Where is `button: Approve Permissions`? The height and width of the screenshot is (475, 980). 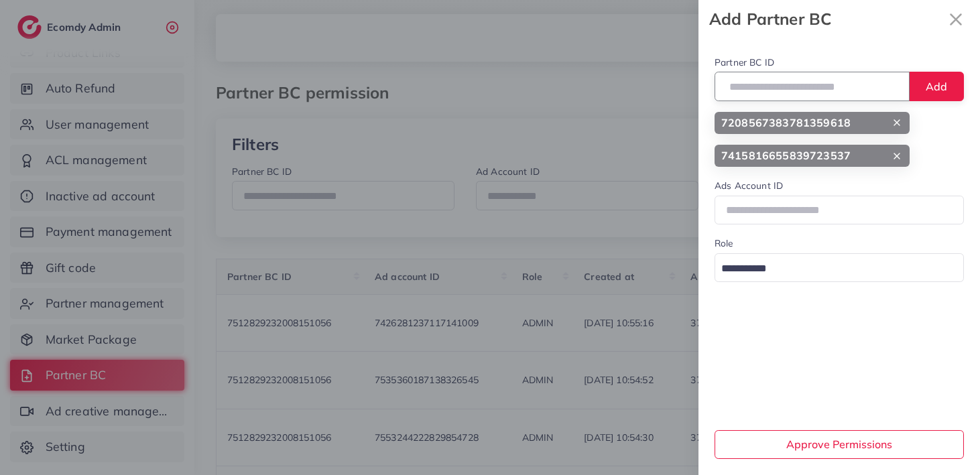 button: Approve Permissions is located at coordinates (839, 444).